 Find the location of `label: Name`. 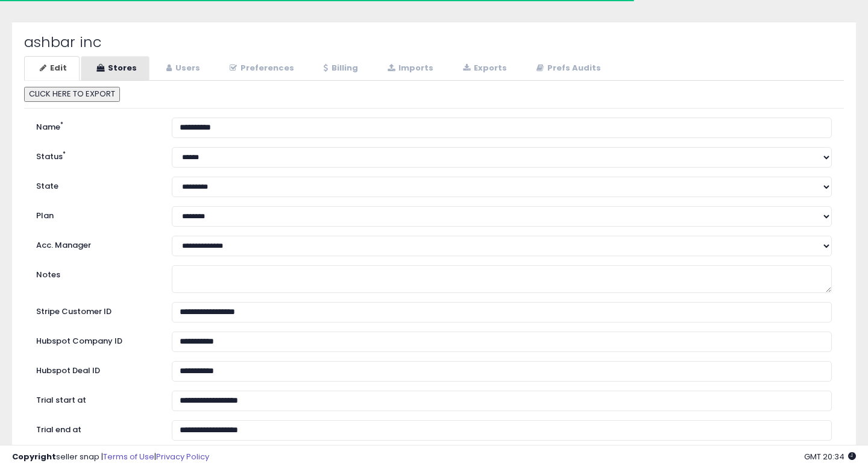

label: Name is located at coordinates (95, 125).